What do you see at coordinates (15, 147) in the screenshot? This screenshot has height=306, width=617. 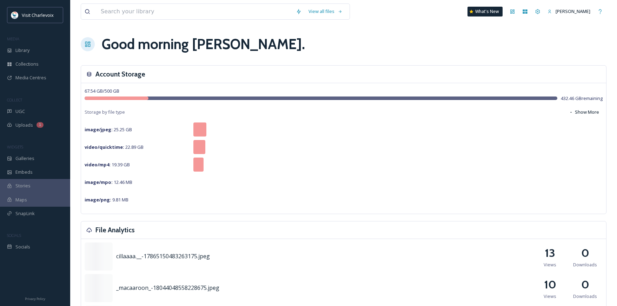 I see `span: WIDGETS` at bounding box center [15, 147].